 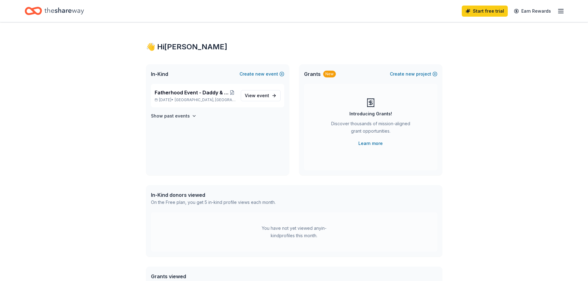 I want to click on div: Discover thousands of mission-aligned grant opportunities., so click(x=371, y=129).